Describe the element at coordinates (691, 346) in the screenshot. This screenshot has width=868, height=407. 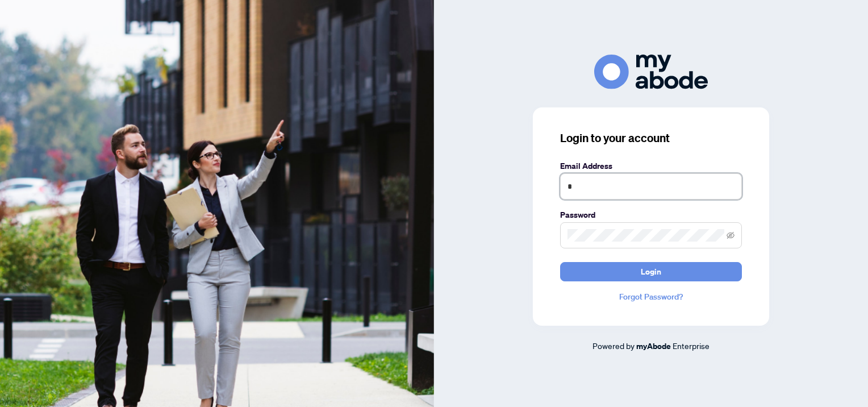
I see `span: Enterprise` at that location.